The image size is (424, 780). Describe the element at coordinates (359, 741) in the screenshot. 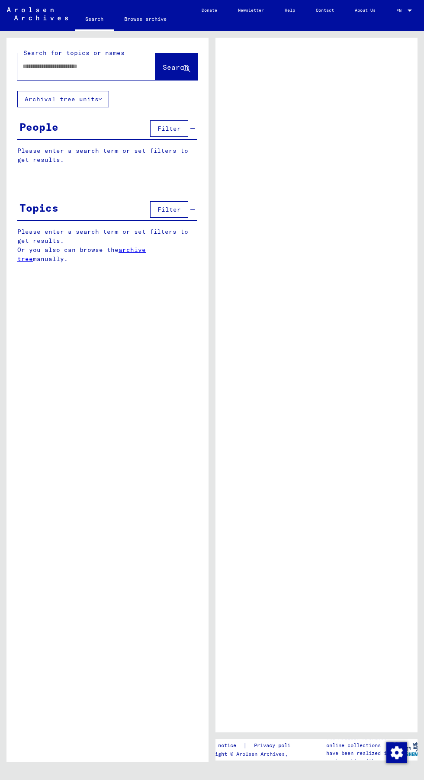

I see `p: The Arolsen Archives online collections` at that location.